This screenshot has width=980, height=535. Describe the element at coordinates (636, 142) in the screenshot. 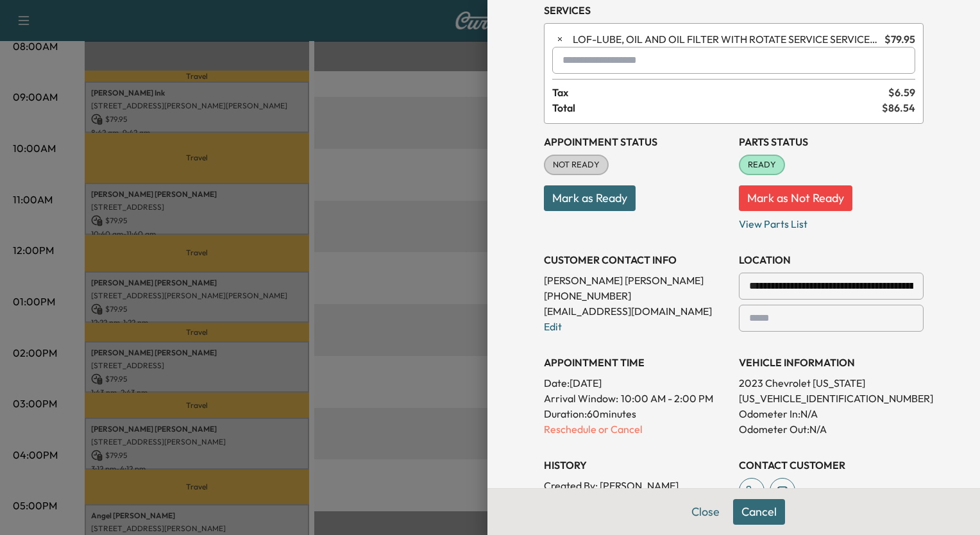

I see `h3: Appointment Status` at that location.